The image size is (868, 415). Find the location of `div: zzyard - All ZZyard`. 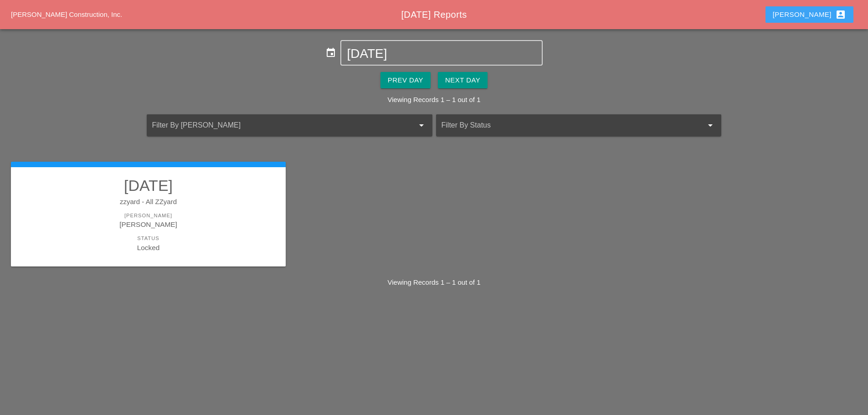

div: zzyard - All ZZyard is located at coordinates (148, 202).